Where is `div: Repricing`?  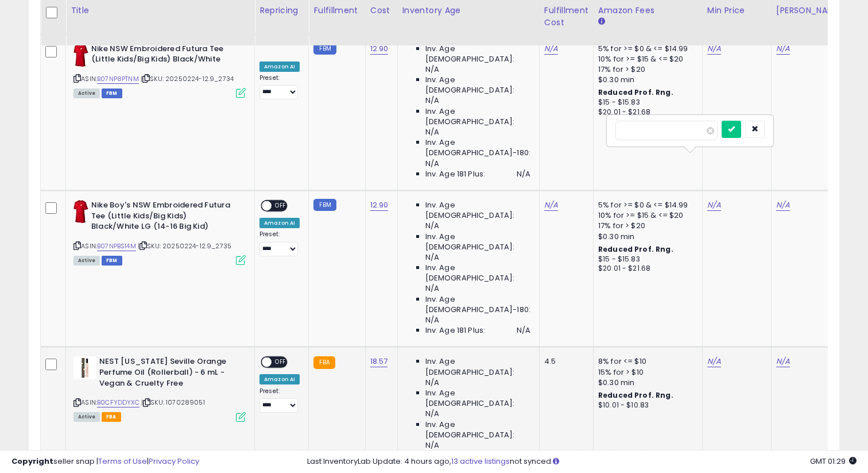
div: Repricing is located at coordinates (281, 10).